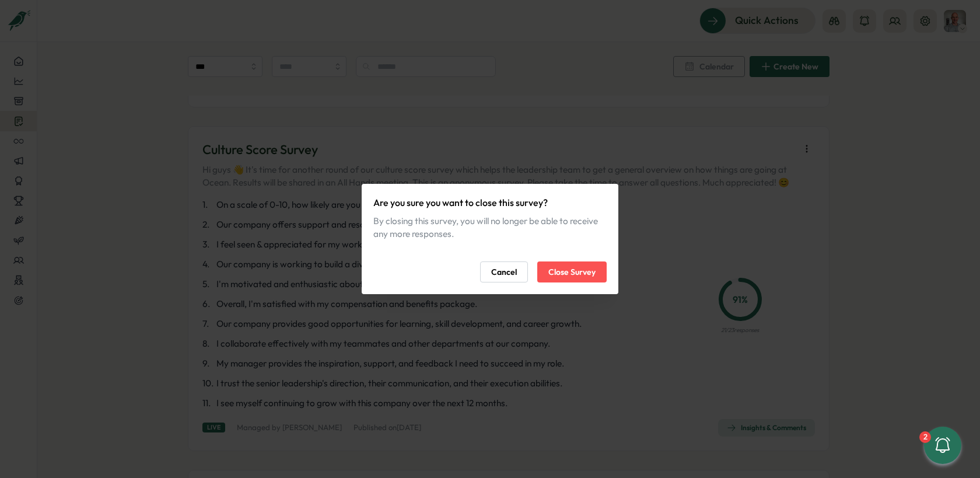 Image resolution: width=980 pixels, height=478 pixels. What do you see at coordinates (490, 228) in the screenshot?
I see `div: By closing this survey, you will no longer be able to receive any more responses.` at bounding box center [490, 228].